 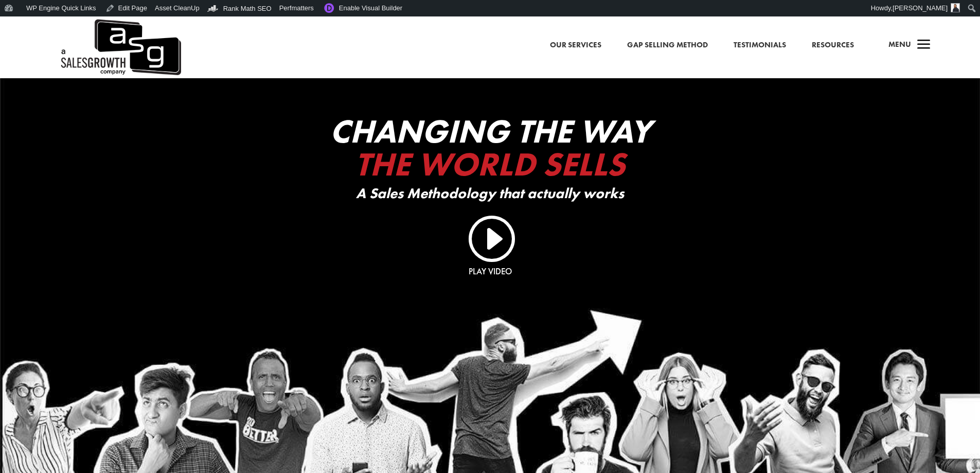 What do you see at coordinates (120, 47) in the screenshot?
I see `a: A Sales Growth Company Logo` at bounding box center [120, 47].